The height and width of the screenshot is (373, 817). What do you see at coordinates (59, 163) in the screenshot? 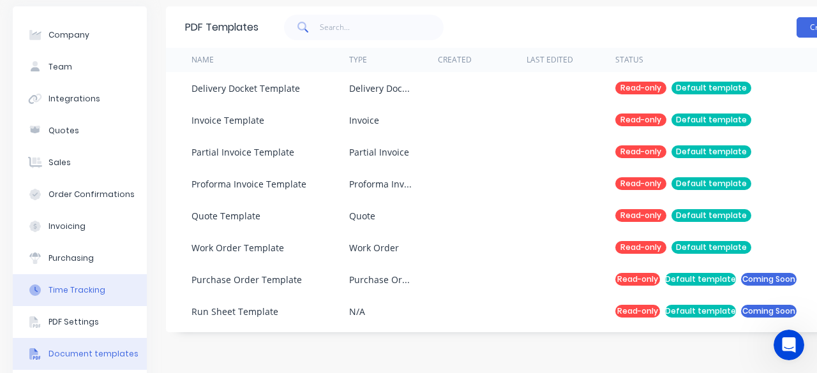
I see `div: Sales` at bounding box center [59, 163].